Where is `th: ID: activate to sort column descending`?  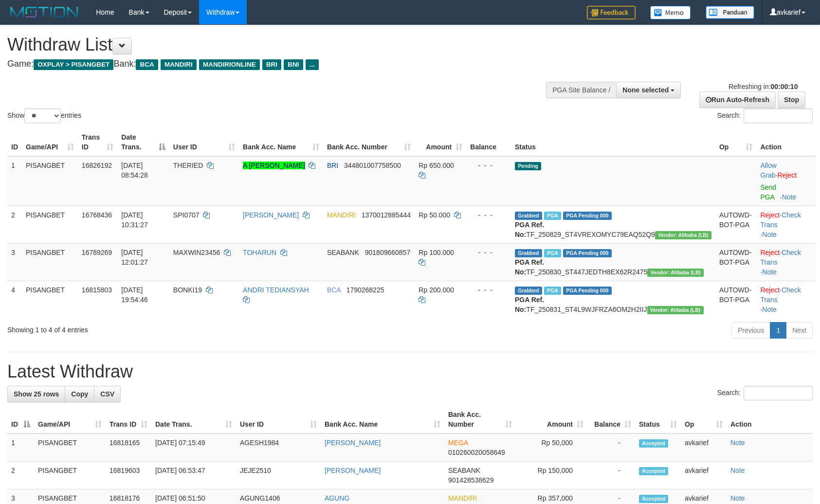
th: ID: activate to sort column descending is located at coordinates (21, 419).